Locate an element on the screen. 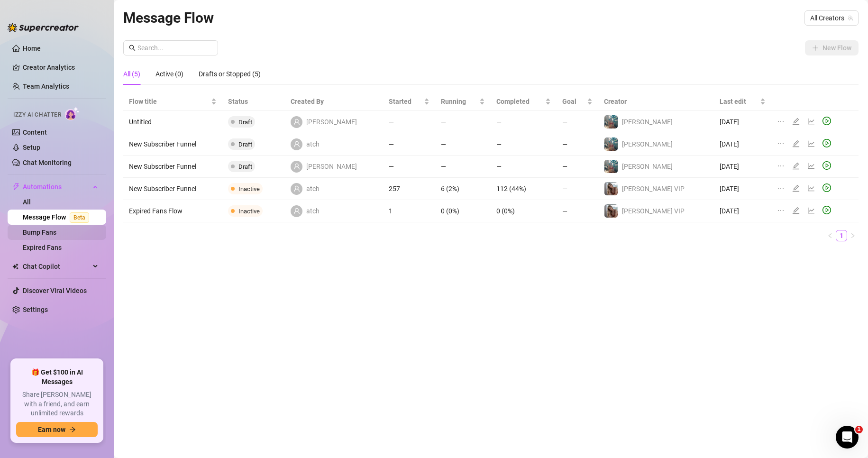 This screenshot has width=868, height=458. th: Completed is located at coordinates (523, 102).